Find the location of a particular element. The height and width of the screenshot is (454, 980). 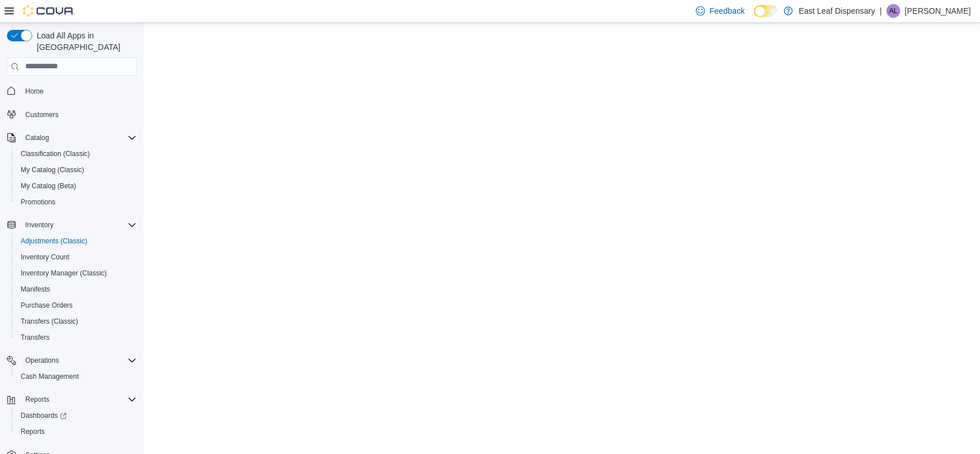

button: Classification (Classic) is located at coordinates (76, 154).